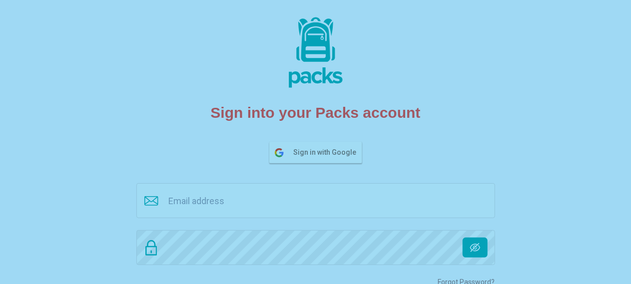 The height and width of the screenshot is (284, 631). Describe the element at coordinates (316, 201) in the screenshot. I see `input: Email address` at that location.